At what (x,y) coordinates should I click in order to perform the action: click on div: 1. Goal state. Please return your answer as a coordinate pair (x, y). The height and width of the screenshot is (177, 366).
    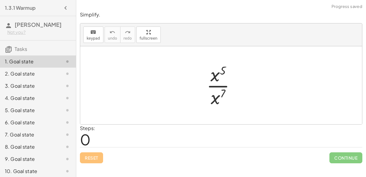
    Looking at the image, I should click on (29, 62).